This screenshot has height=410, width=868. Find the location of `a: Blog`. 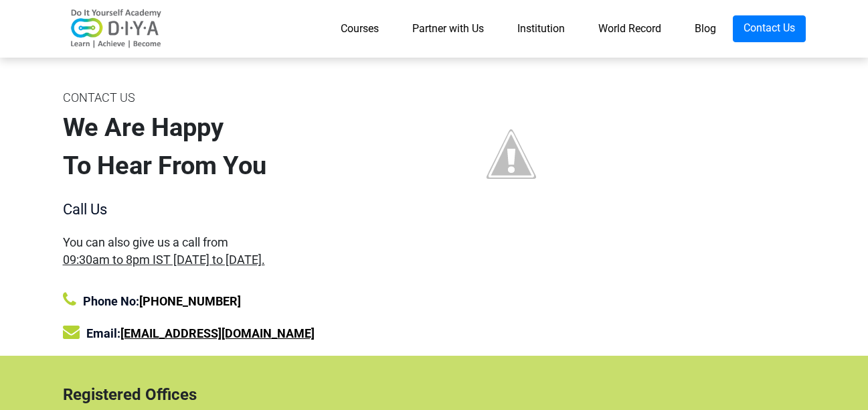

a: Blog is located at coordinates (706, 29).